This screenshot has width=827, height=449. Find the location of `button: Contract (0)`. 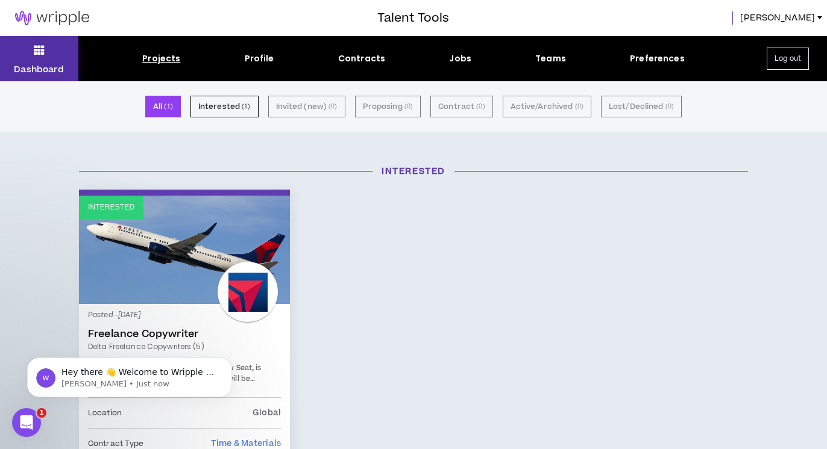

button: Contract (0) is located at coordinates (461, 107).